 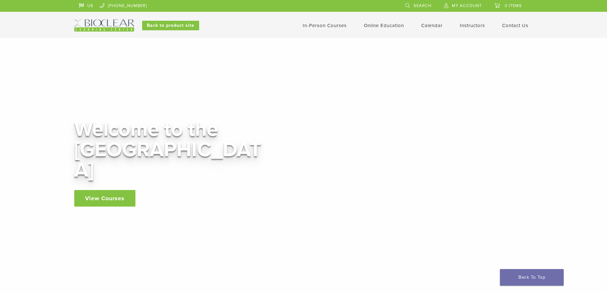 I want to click on img: Bioclear, so click(x=104, y=26).